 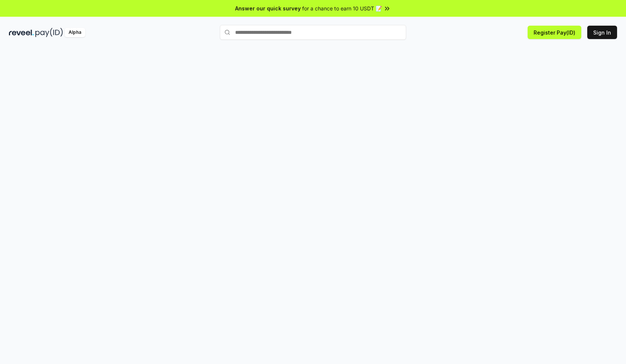 I want to click on div: Alpha, so click(x=75, y=32).